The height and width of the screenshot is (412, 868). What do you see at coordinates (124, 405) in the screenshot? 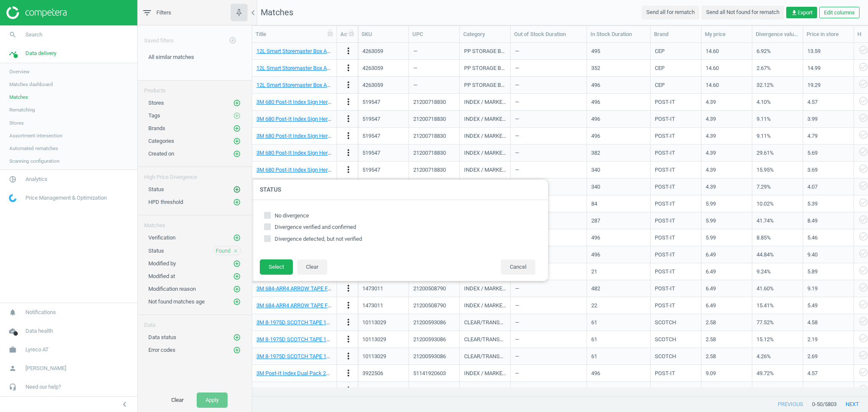
I see `button: chevron_left` at bounding box center [124, 405].